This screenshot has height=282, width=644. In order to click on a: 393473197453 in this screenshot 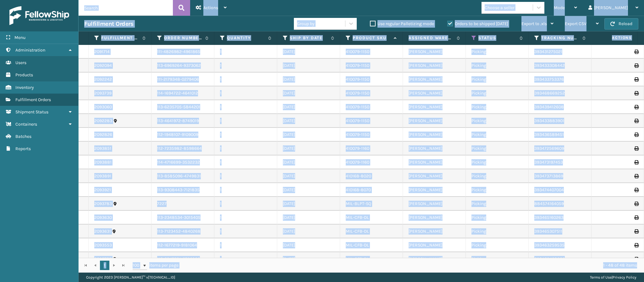, I will do `click(548, 162)`.